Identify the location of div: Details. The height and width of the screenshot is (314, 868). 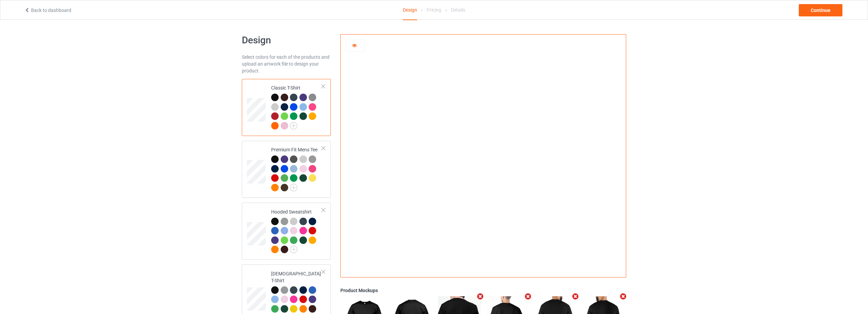
(459, 10).